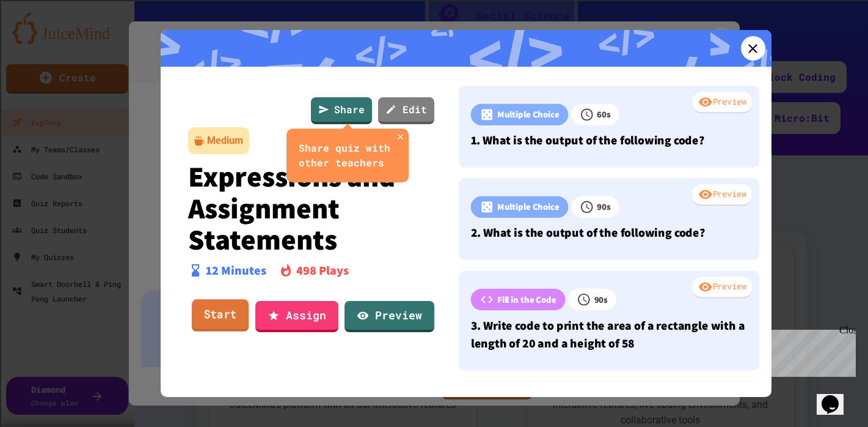 The image size is (868, 427). What do you see at coordinates (434, 221) in the screenshot?
I see `div: Television/Radio` at bounding box center [434, 221].